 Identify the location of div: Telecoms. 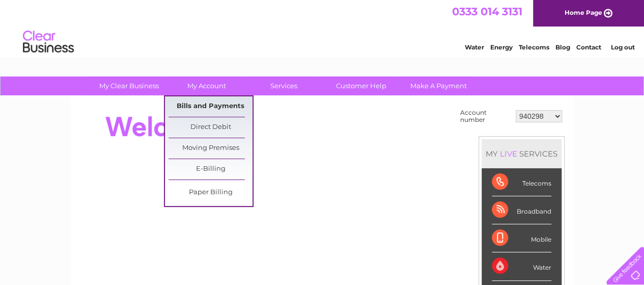
(521, 182).